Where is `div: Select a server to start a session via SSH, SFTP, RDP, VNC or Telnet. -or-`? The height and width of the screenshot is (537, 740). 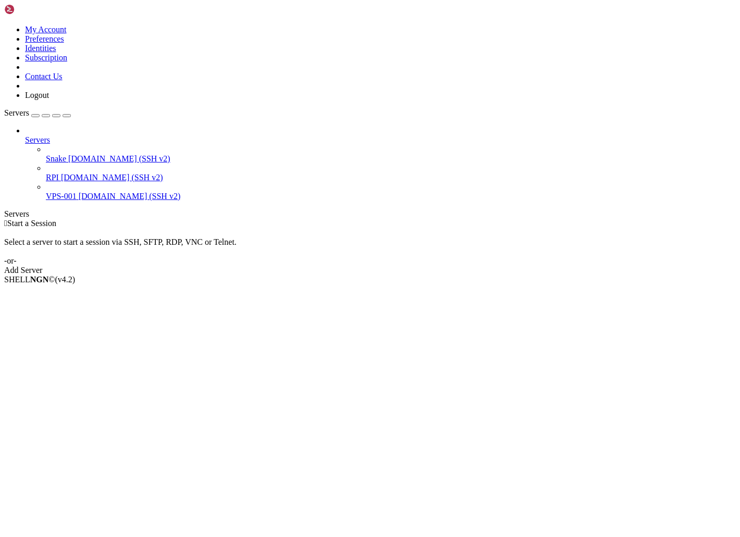 div: Select a server to start a session via SSH, SFTP, RDP, VNC or Telnet. -or- is located at coordinates (370, 247).